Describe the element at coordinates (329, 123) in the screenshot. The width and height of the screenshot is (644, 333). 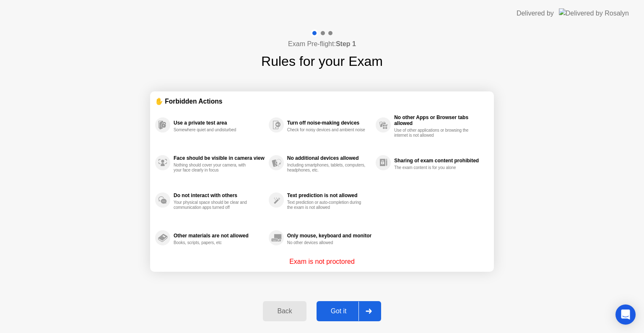
I see `div: Turn off noise-making devices` at that location.